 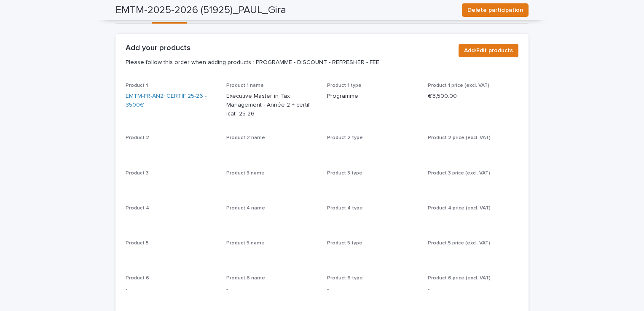 I want to click on span: Product 4 price (excl. VAT), so click(x=459, y=208).